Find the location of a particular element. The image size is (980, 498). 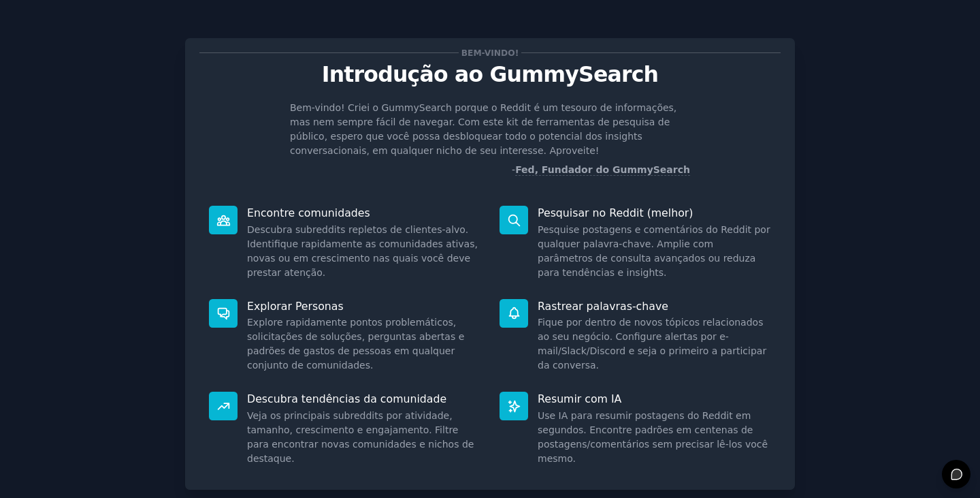

font: Encontre comunidades is located at coordinates (308, 213).